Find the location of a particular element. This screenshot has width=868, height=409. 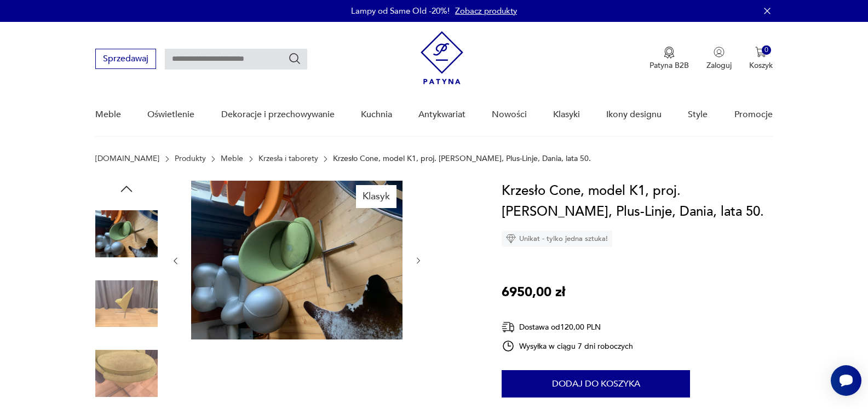

button: Szukaj is located at coordinates (295, 58).